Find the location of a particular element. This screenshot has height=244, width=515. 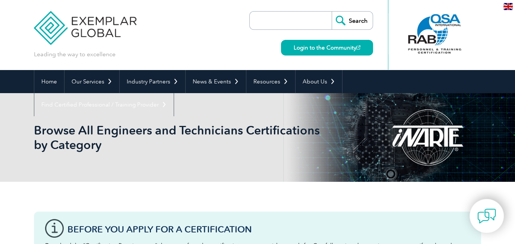

a: Home is located at coordinates (49, 82).